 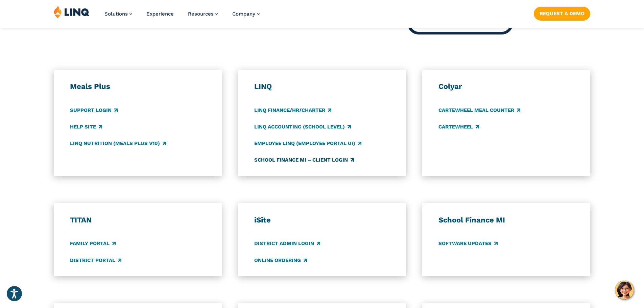 What do you see at coordinates (624, 290) in the screenshot?
I see `button: Hello, have a question? Let’s chat.` at bounding box center [624, 290].